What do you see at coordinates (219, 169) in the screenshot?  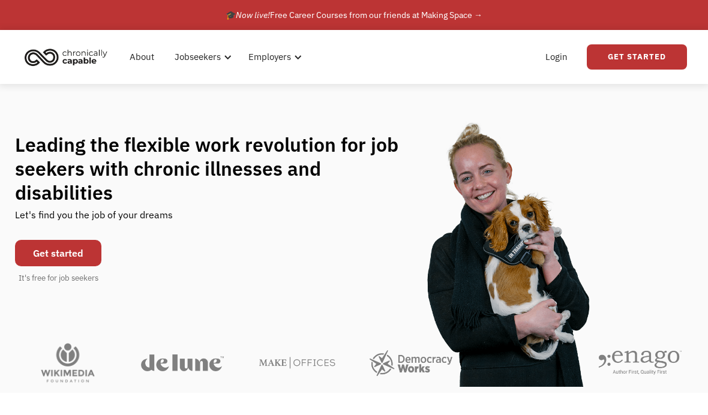 I see `h1: Leading the flexible work revolution for job seekers with chronic illnesses and disabilities` at bounding box center [219, 169].